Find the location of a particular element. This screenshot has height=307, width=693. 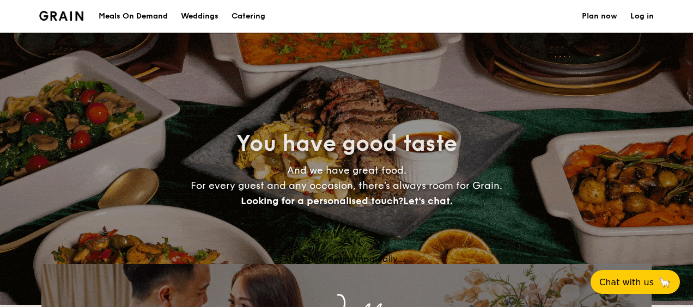

div: Loading menus magically... is located at coordinates (346, 259).